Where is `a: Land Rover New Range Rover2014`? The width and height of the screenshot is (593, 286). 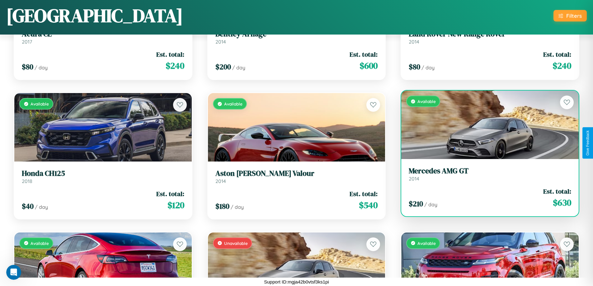 a: Land Rover New Range Rover2014 is located at coordinates (490, 37).